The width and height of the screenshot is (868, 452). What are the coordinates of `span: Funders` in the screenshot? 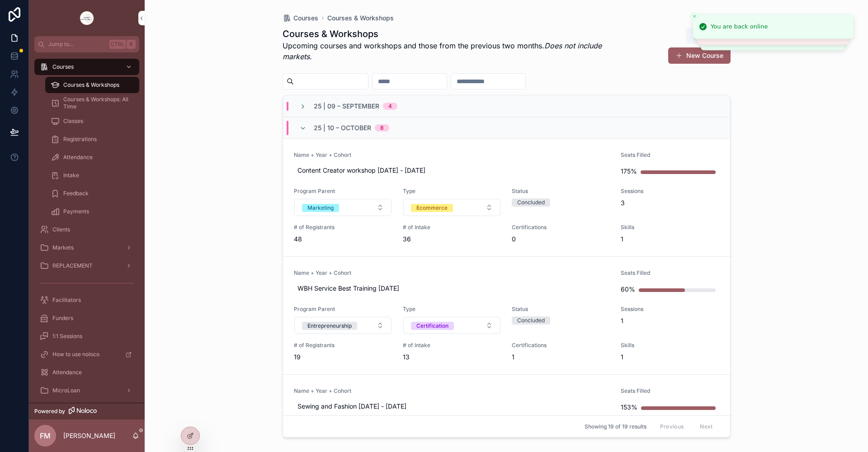 It's located at (63, 319).